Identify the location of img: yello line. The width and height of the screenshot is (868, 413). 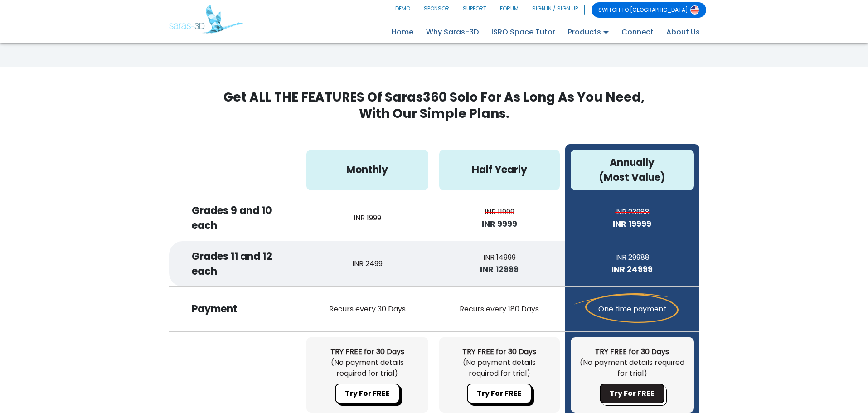
(627, 307).